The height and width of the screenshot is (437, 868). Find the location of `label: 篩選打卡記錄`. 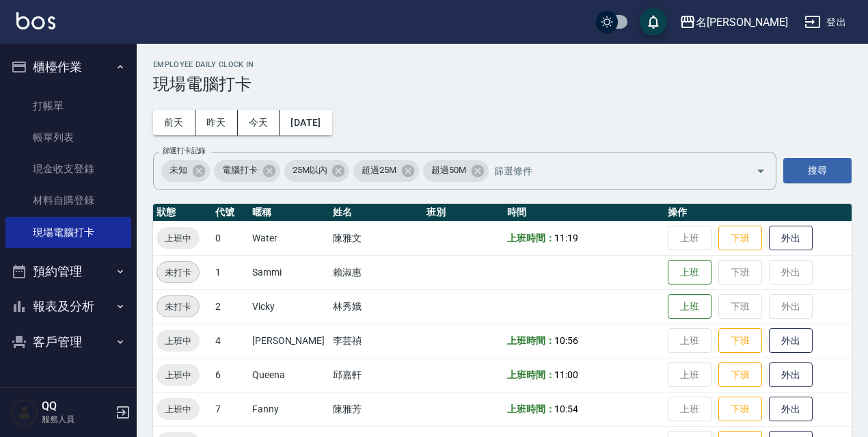

label: 篩選打卡記錄 is located at coordinates (183, 150).